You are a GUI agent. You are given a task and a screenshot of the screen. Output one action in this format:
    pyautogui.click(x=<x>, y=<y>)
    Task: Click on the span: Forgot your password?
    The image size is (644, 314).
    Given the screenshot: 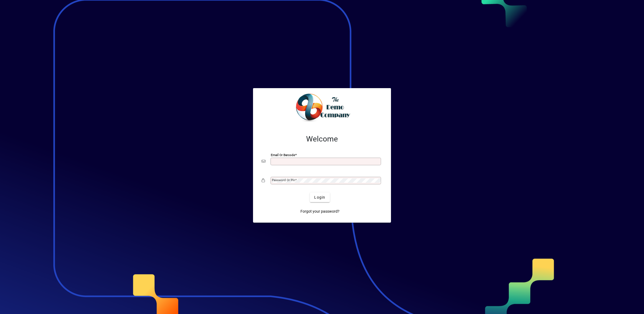 What is the action you would take?
    pyautogui.click(x=320, y=211)
    